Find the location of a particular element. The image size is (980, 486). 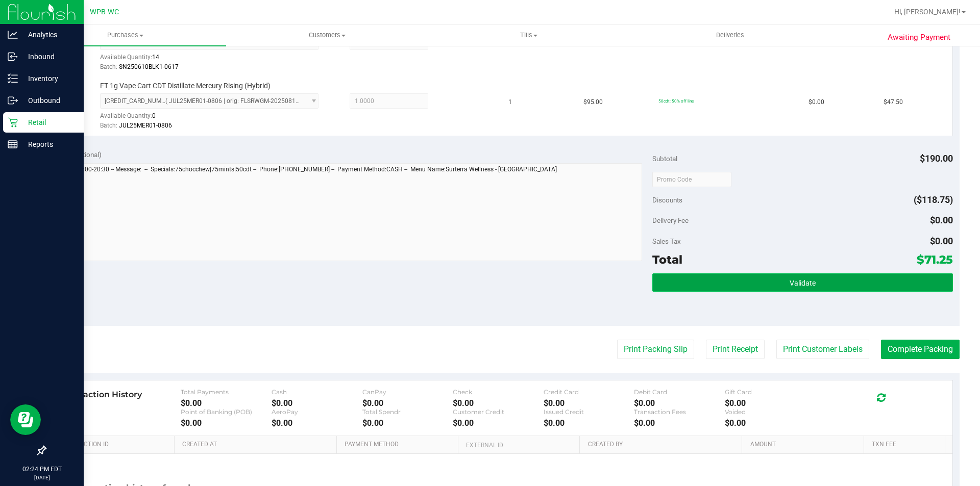

span: 50cdt: 50% off line is located at coordinates (675, 101).